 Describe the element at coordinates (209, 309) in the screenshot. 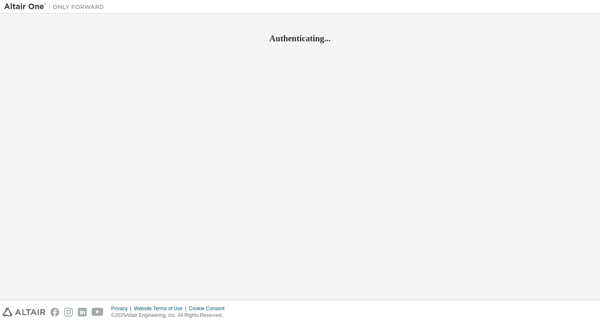

I see `div: Cookie Consent` at that location.